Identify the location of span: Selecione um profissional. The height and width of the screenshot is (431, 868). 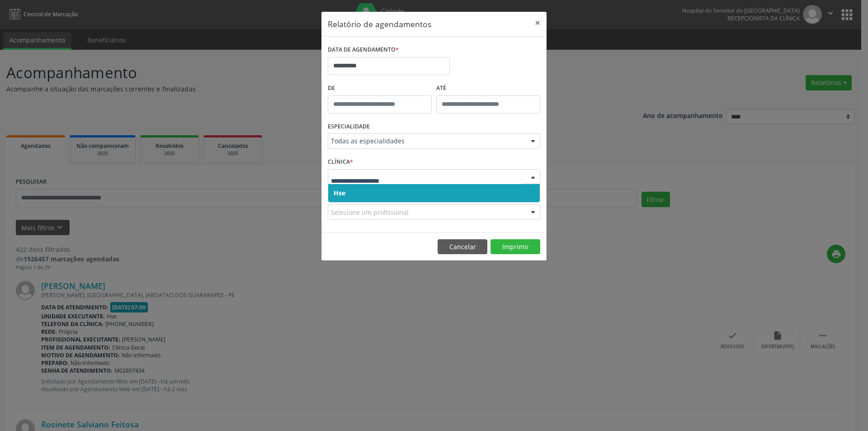
(370, 213).